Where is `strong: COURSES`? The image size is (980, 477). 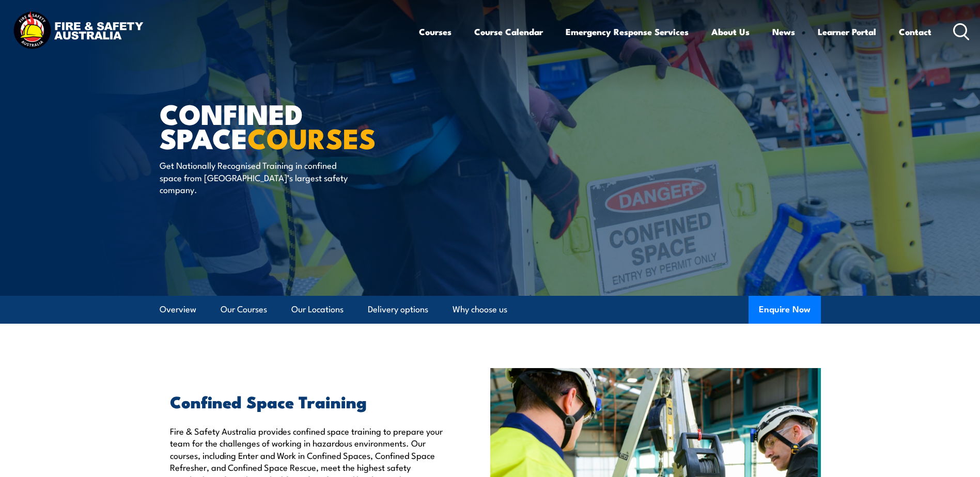
strong: COURSES is located at coordinates (312, 137).